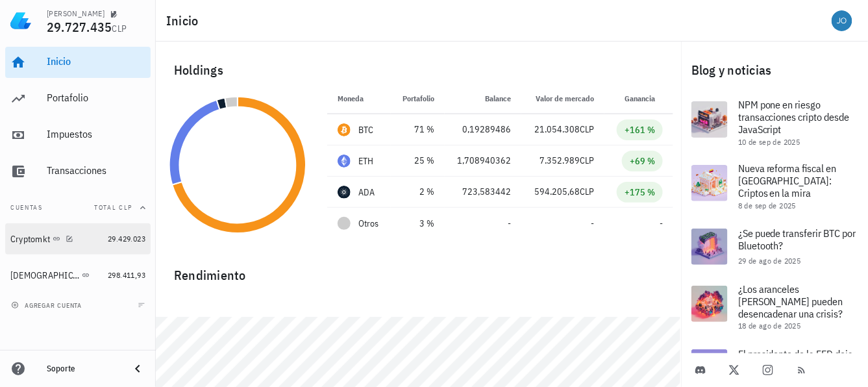 The height and width of the screenshot is (387, 868). I want to click on div: +175 %, so click(639, 192).